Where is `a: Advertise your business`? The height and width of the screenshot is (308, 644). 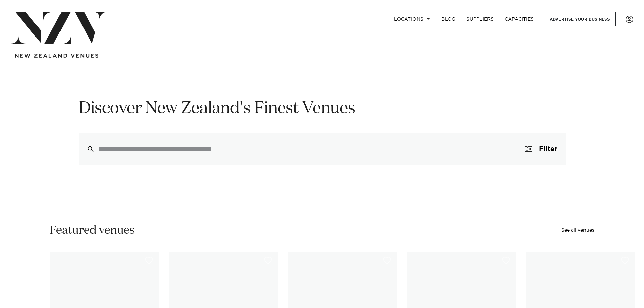
a: Advertise your business is located at coordinates (580, 19).